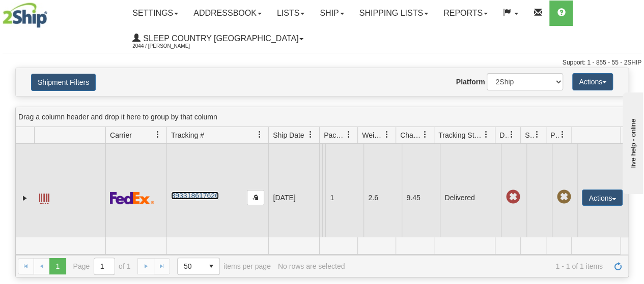 Image resolution: width=644 pixels, height=284 pixels. What do you see at coordinates (132, 198) in the screenshot?
I see `img: 2 - FedEx Express®` at bounding box center [132, 198].